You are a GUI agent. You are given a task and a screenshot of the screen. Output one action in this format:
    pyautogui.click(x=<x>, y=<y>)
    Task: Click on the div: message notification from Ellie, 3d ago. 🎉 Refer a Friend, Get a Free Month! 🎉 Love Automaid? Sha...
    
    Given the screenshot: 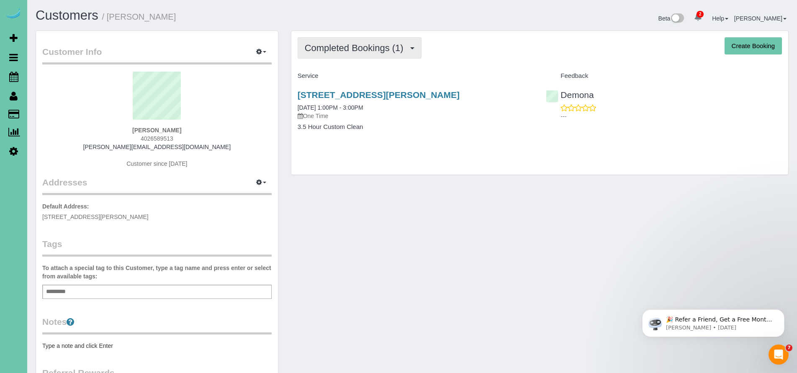 What is the action you would take?
    pyautogui.click(x=84, y=31)
    